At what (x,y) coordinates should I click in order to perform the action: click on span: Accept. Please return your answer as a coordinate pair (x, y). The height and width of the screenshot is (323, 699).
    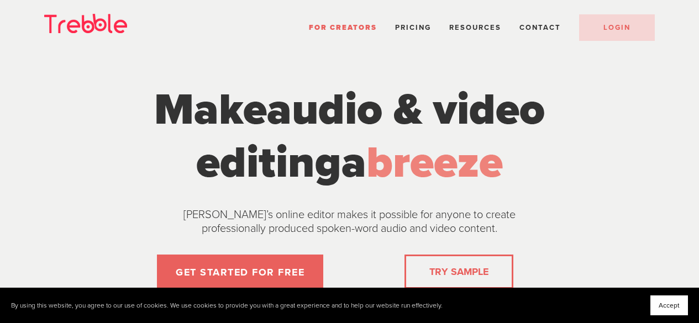
    Looking at the image, I should click on (669, 305).